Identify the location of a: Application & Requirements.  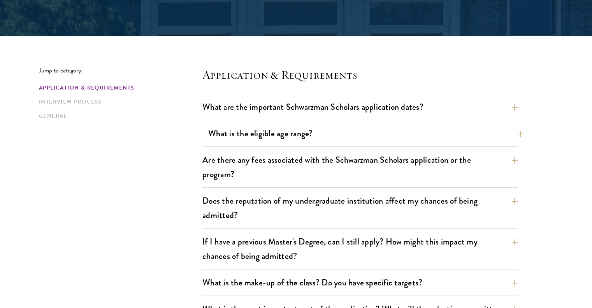
(118, 88).